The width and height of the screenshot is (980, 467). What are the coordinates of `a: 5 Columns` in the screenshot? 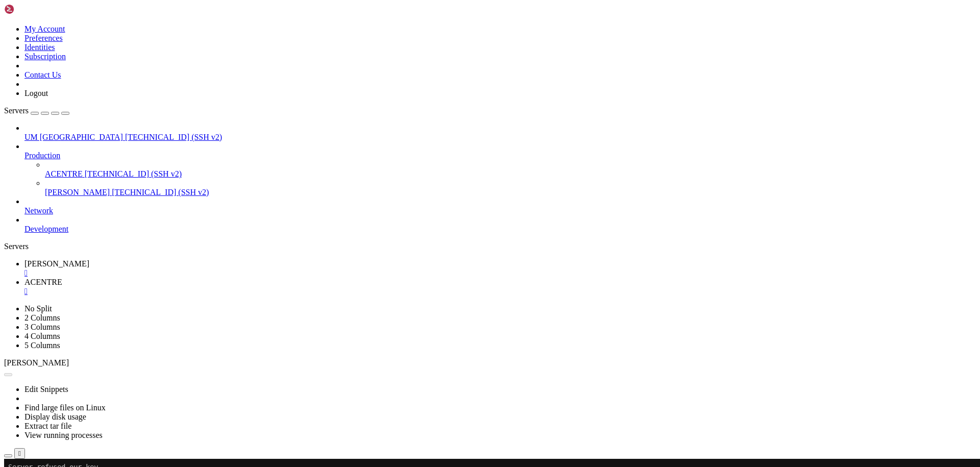 It's located at (42, 345).